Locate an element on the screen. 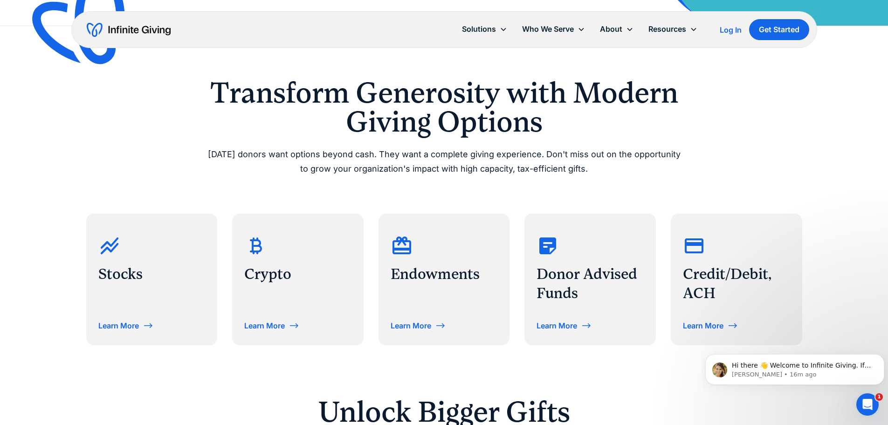 The height and width of the screenshot is (425, 888). h3: Stocks is located at coordinates (152, 274).